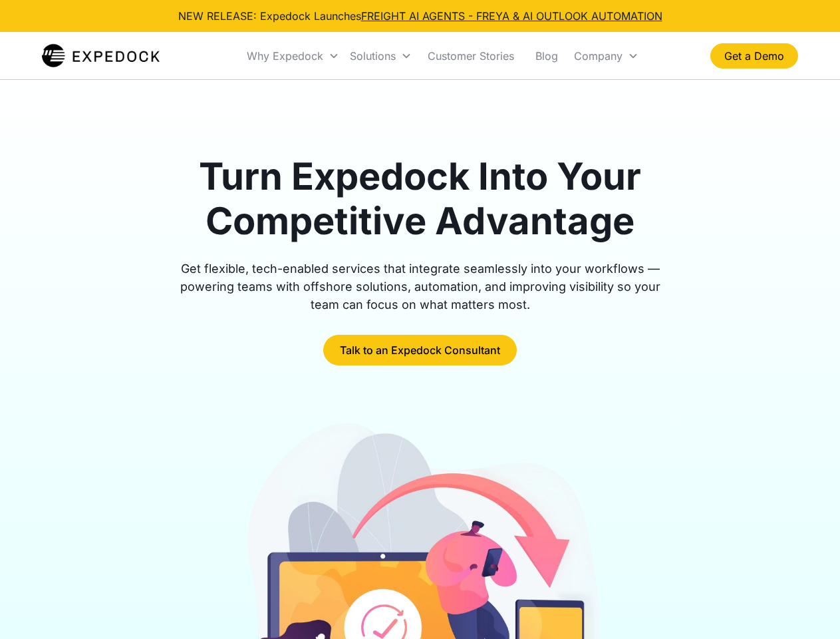 The width and height of the screenshot is (840, 639). What do you see at coordinates (471, 56) in the screenshot?
I see `a: Customer Stories` at bounding box center [471, 56].